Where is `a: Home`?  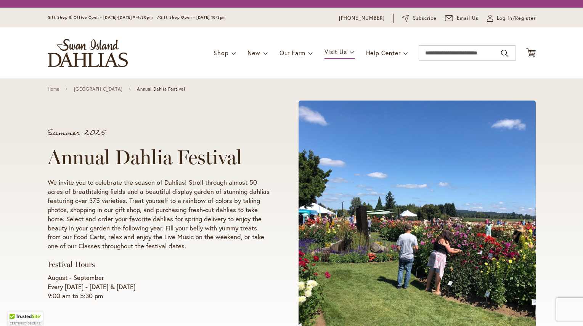 a: Home is located at coordinates (53, 89).